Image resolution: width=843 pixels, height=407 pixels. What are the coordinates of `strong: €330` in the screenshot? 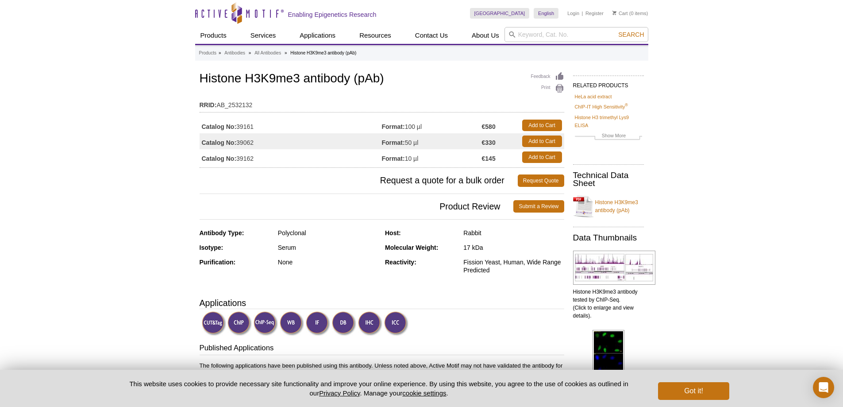 It's located at (489, 143).